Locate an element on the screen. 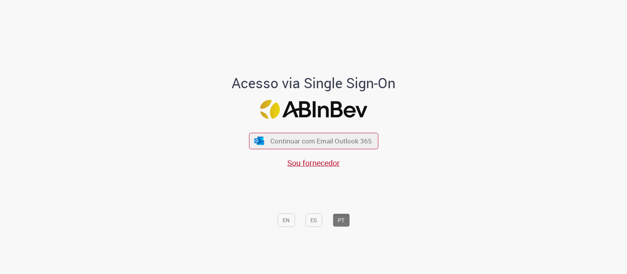 This screenshot has width=627, height=274. span: Continuar com Email Outlook 365 is located at coordinates (321, 141).